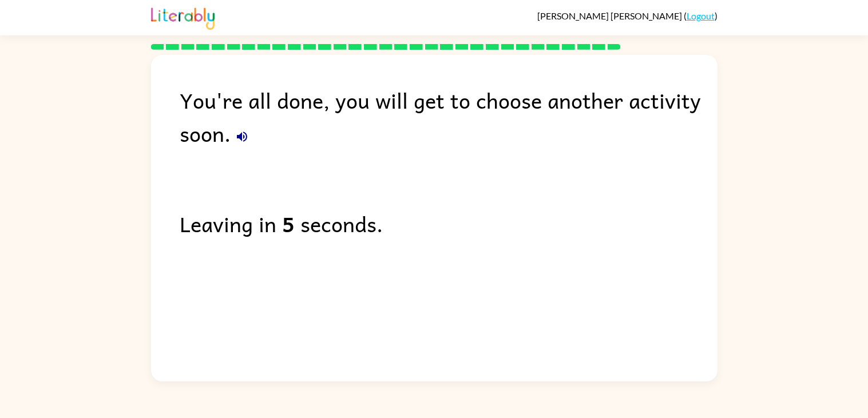 Image resolution: width=868 pixels, height=418 pixels. I want to click on b: 5, so click(289, 223).